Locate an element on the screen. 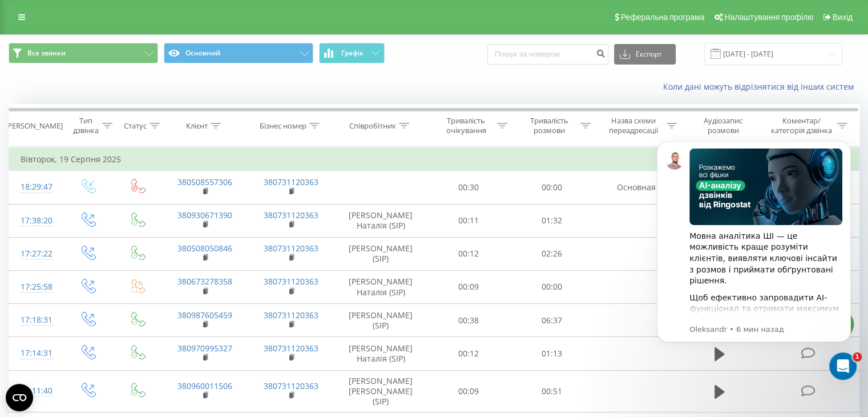 Image resolution: width=868 pixels, height=417 pixels. a: 380930671390 is located at coordinates (205, 215).